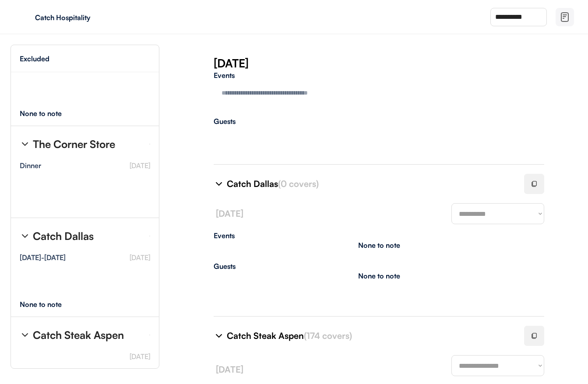 The image size is (588, 384). I want to click on div: Dinner, so click(30, 166).